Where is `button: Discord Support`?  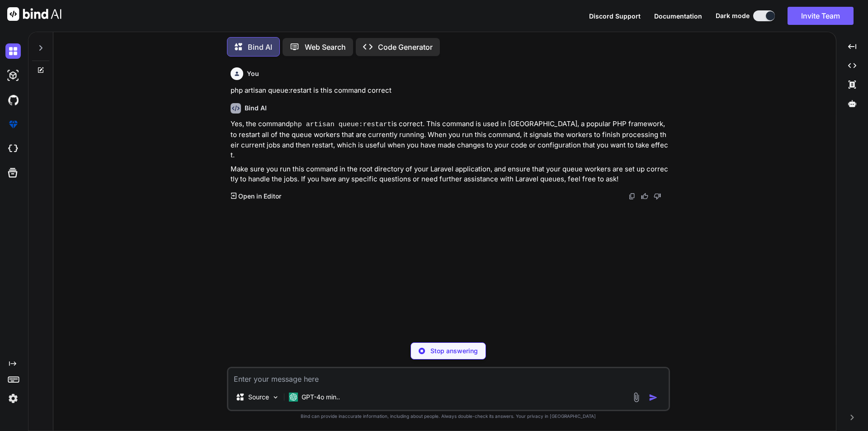 button: Discord Support is located at coordinates (615, 16).